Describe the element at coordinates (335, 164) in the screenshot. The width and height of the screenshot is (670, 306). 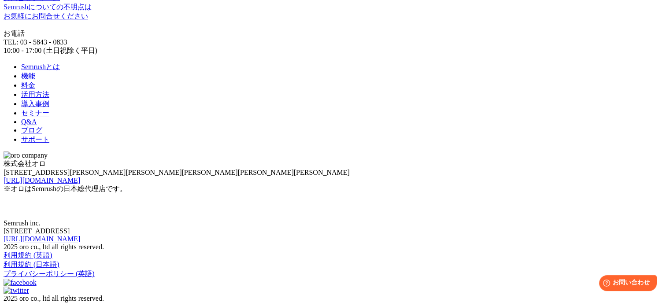
I see `div: 株式会社オロ` at that location.